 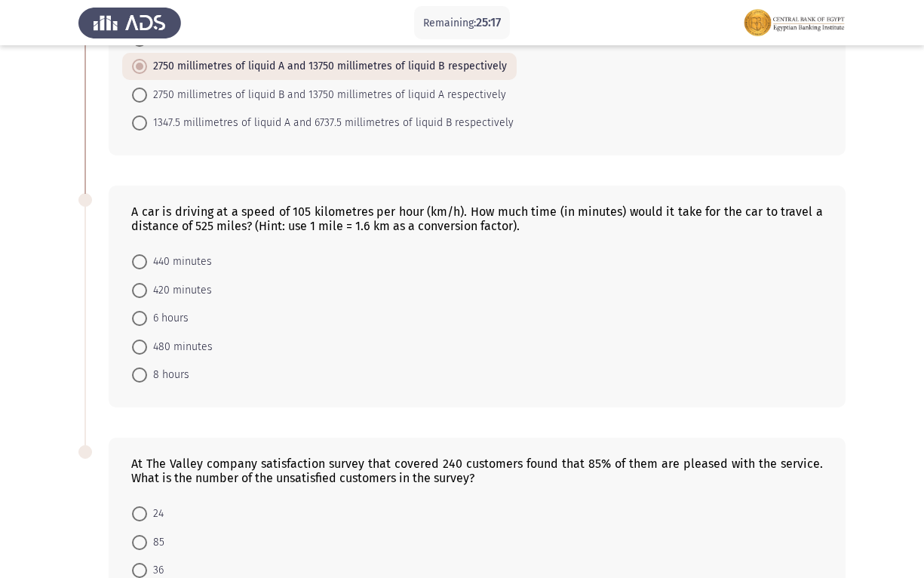 What do you see at coordinates (795, 23) in the screenshot?
I see `img: Assessment logo of FOCUS Assessment 3 Modules EN` at bounding box center [795, 23].